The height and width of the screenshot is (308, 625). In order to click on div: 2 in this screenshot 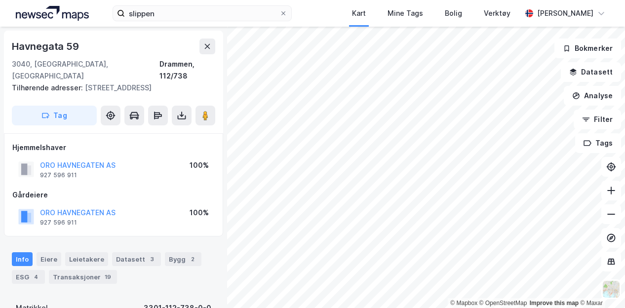, I will do `click(193, 259)`.